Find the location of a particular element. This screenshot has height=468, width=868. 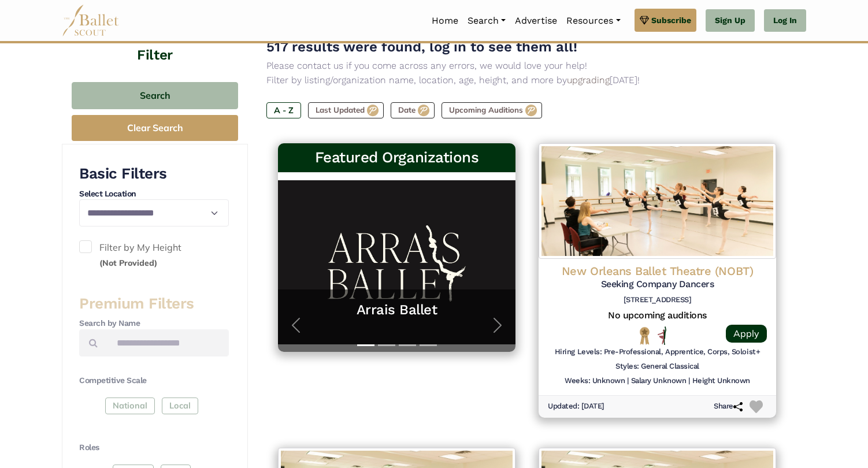

h5: No upcoming auditions is located at coordinates (657, 316).